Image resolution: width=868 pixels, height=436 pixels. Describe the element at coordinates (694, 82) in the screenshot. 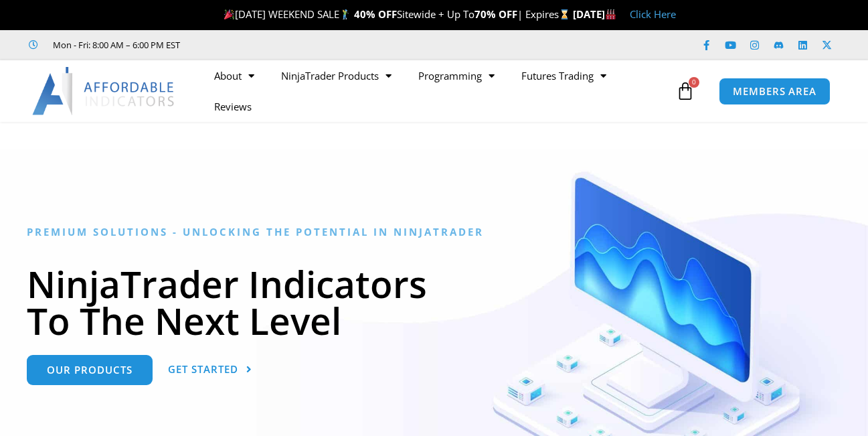

I see `span: 0` at that location.